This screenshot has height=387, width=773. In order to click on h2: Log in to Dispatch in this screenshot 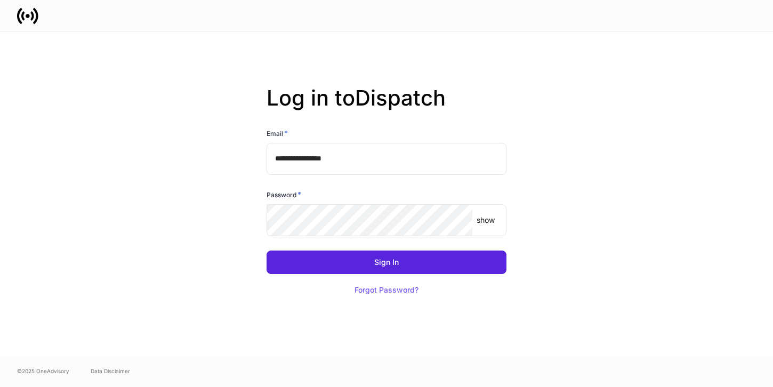, I will do `click(386, 107)`.